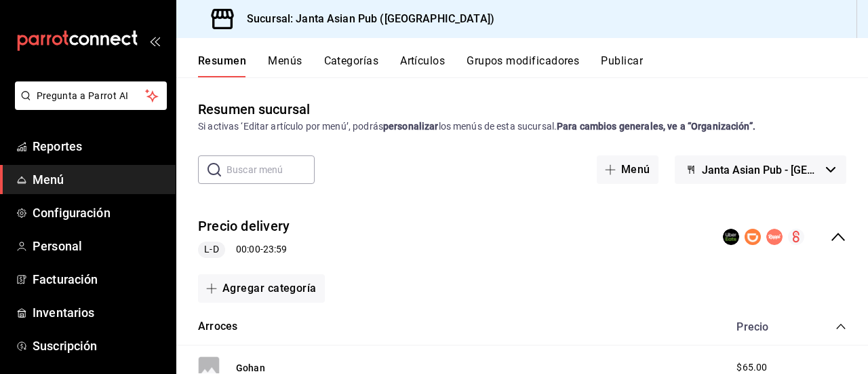 This screenshot has width=868, height=374. What do you see at coordinates (522, 127) in the screenshot?
I see `div: Si activas ‘Editar artículo por menú’, podrás los menús de esta sucursal.` at bounding box center [522, 127].